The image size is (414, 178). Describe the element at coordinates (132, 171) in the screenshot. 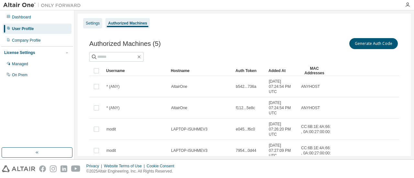

I see `p: © 2025 Altair Engineering, Inc. All Rights Reserved.` at that location.